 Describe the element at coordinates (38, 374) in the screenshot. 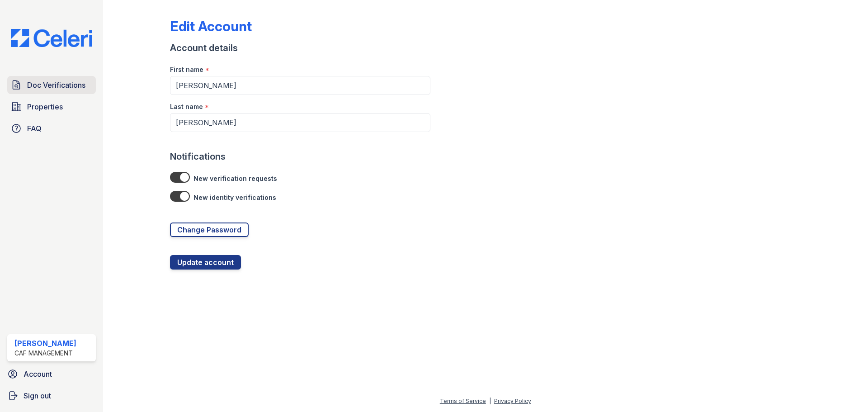

I see `span: Account` at that location.